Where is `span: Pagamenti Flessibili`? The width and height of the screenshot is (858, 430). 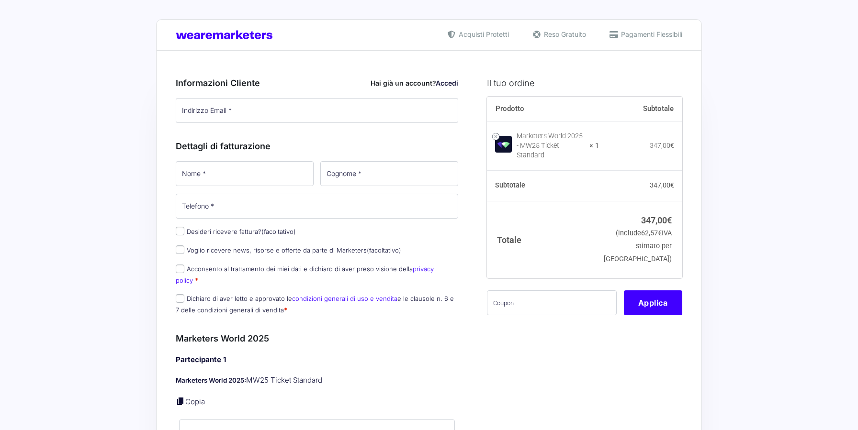 span: Pagamenti Flessibili is located at coordinates (650, 34).